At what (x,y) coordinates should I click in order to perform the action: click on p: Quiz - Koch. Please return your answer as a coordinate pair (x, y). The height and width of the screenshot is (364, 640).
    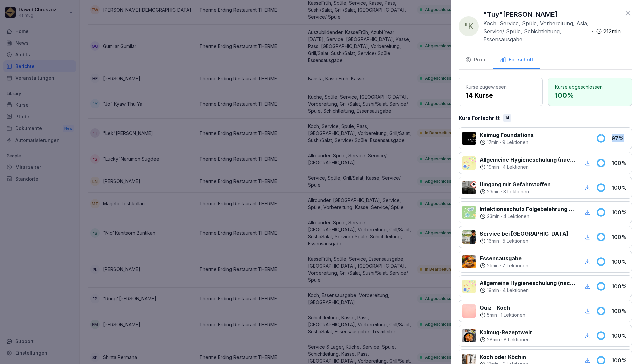
    Looking at the image, I should click on (502, 308).